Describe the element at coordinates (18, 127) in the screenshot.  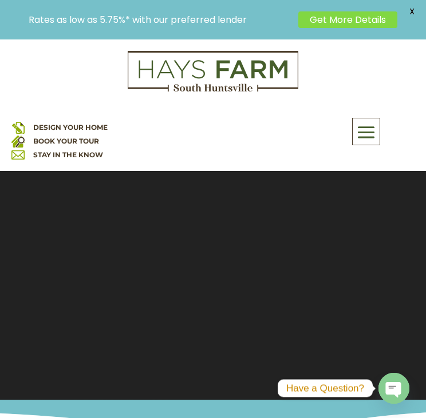
I see `img: design your home` at that location.